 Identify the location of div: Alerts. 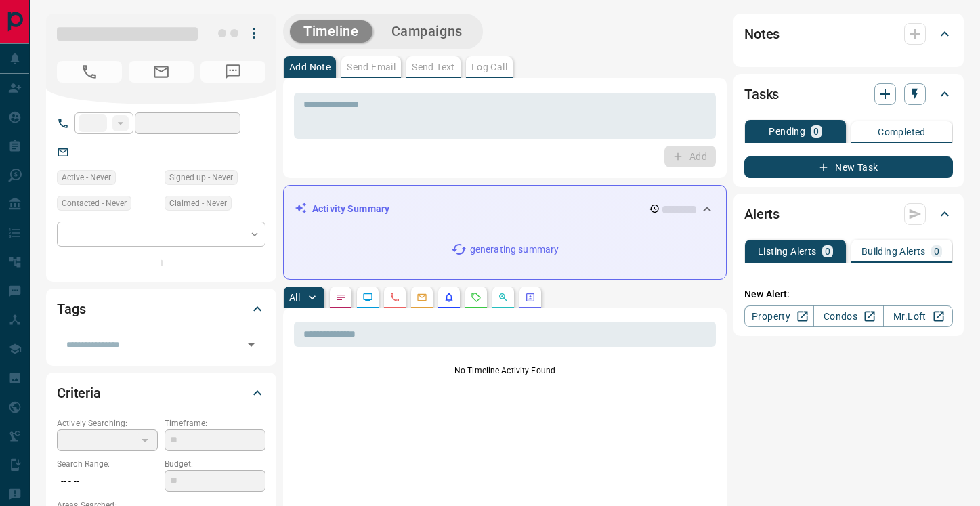
(848, 214).